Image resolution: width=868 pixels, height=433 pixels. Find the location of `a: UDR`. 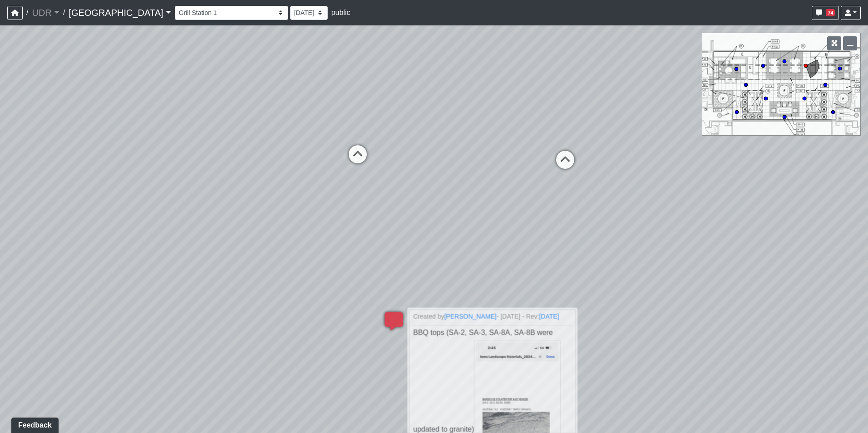

a: UDR is located at coordinates (45, 12).